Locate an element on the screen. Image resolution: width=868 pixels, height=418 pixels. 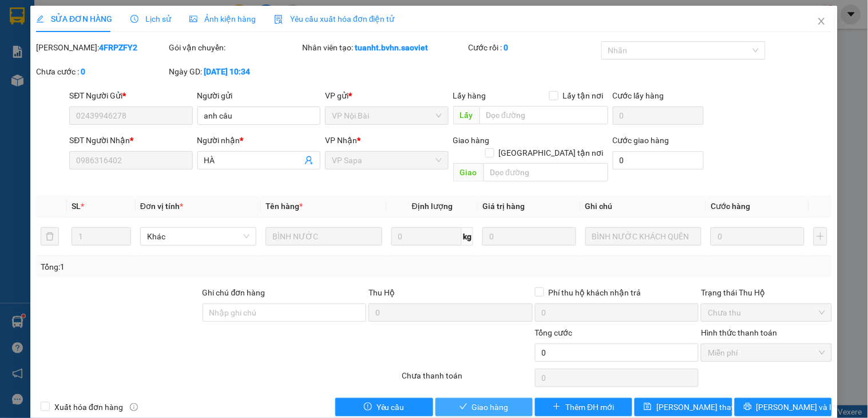
span: Lấy tận nơi is located at coordinates (583, 96).